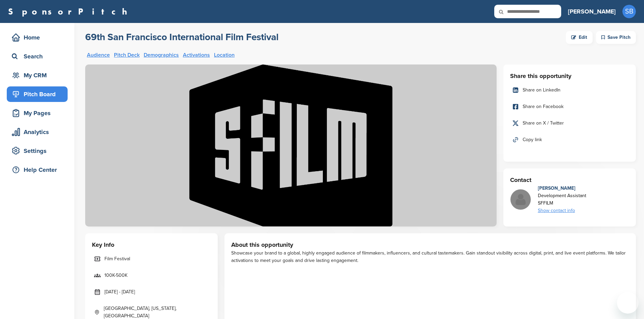 The width and height of the screenshot is (644, 319). Describe the element at coordinates (521, 200) in the screenshot. I see `img: Missing` at that location.